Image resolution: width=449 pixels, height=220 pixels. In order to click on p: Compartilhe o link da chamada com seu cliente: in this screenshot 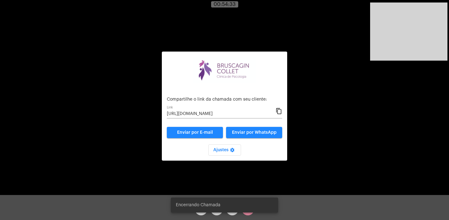, I will do `click(225, 99)`.